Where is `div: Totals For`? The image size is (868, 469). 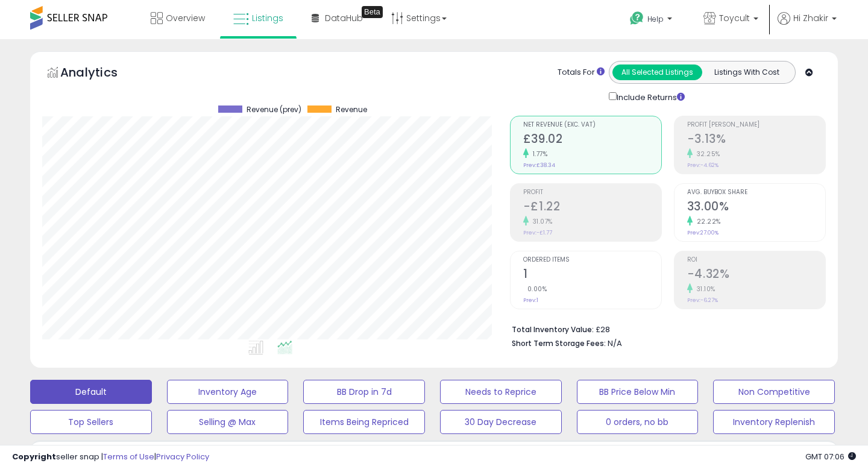 div: Totals For is located at coordinates (581, 72).